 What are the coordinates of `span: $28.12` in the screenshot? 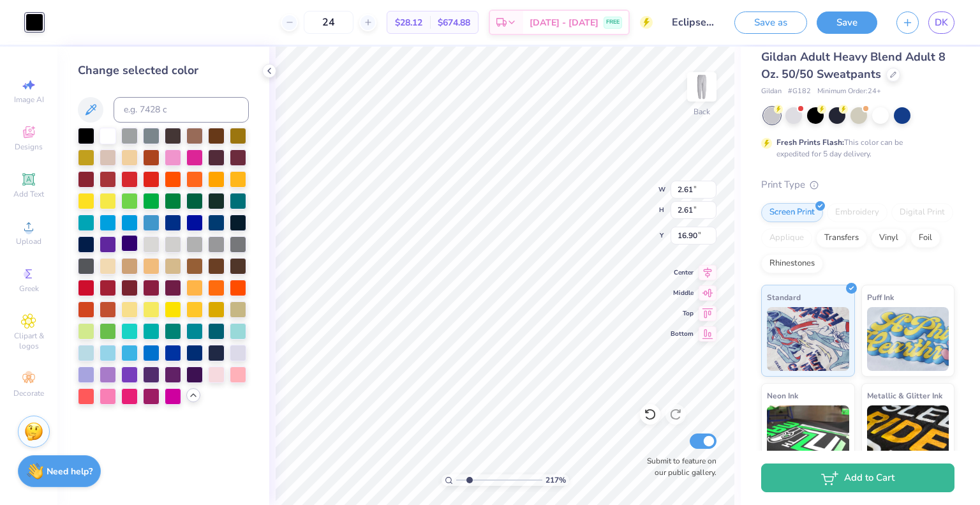 It's located at (409, 22).